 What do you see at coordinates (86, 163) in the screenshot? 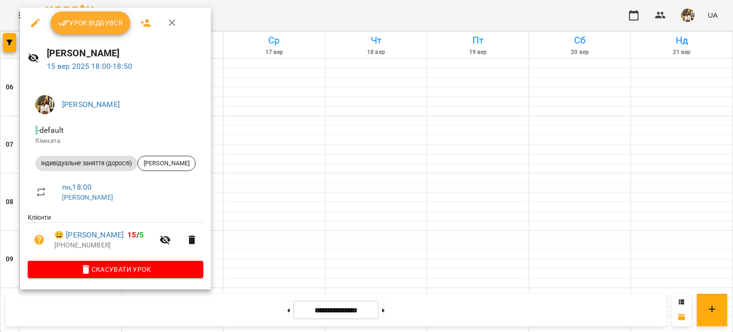
I see `span: Індивідуальне заняття (дорослі)` at bounding box center [86, 163].